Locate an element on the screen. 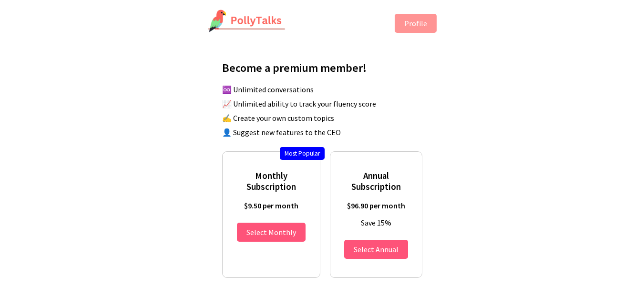  p: $96.90 per month is located at coordinates (375, 206).